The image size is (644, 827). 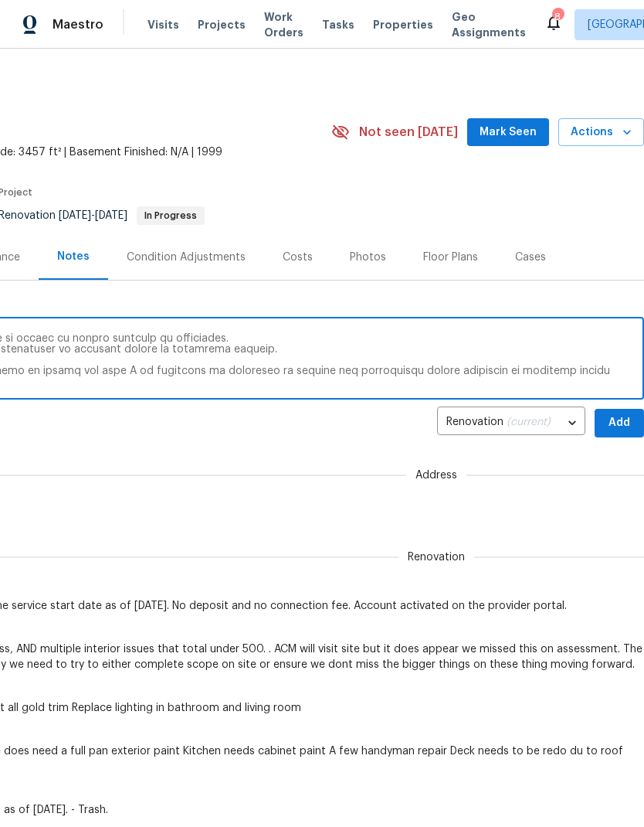 I want to click on span: Properties, so click(x=403, y=24).